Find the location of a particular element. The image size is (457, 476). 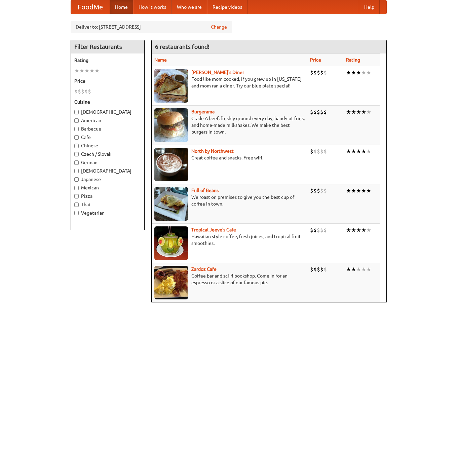

input: American is located at coordinates (76, 121).